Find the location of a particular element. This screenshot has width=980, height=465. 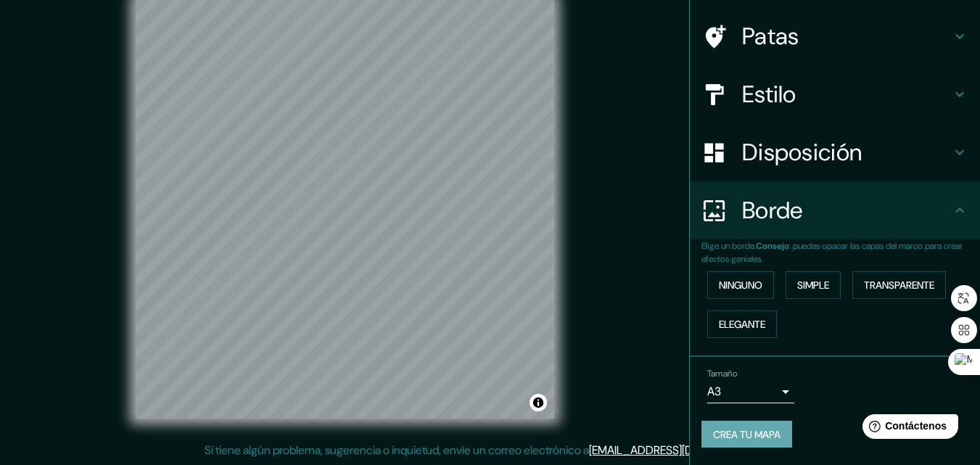

font: Tamaño is located at coordinates (721, 373).